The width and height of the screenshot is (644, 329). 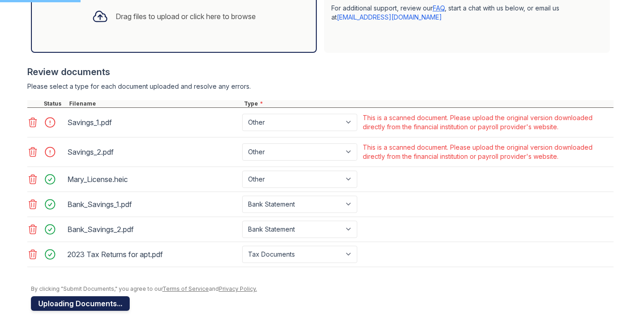 I want to click on div: Status, so click(x=54, y=103).